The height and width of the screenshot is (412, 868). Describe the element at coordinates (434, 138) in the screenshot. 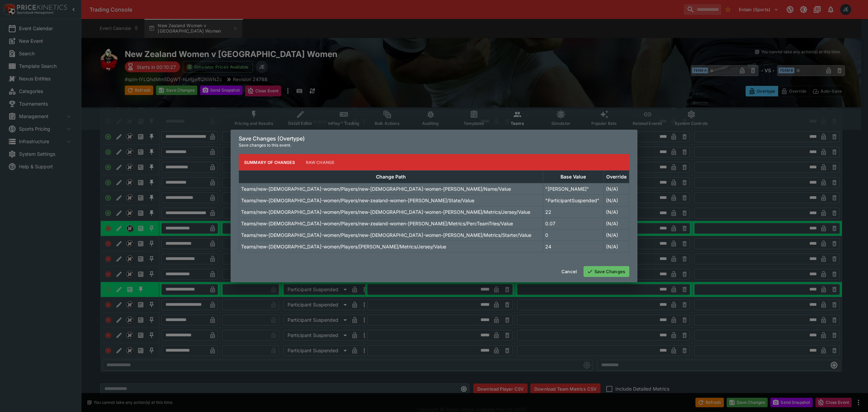

I see `h6: Save Changes (Overtype)` at that location.